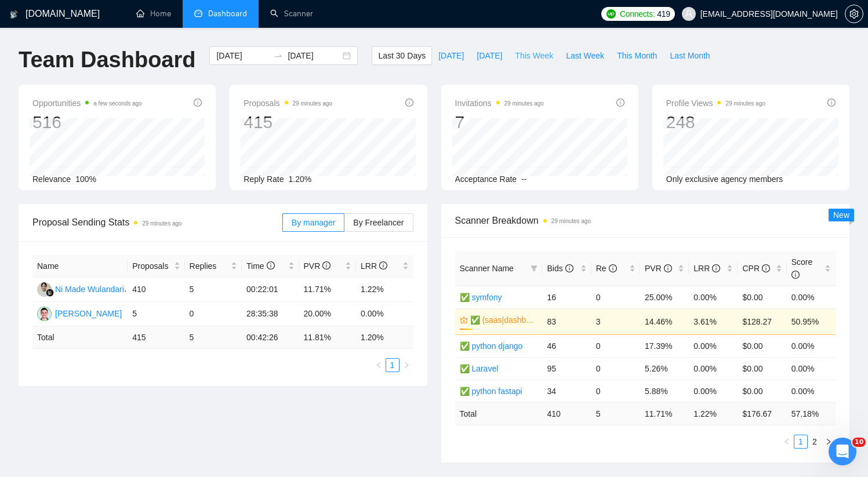 Image resolution: width=868 pixels, height=477 pixels. Describe the element at coordinates (811, 321) in the screenshot. I see `td: 50.95%` at that location.